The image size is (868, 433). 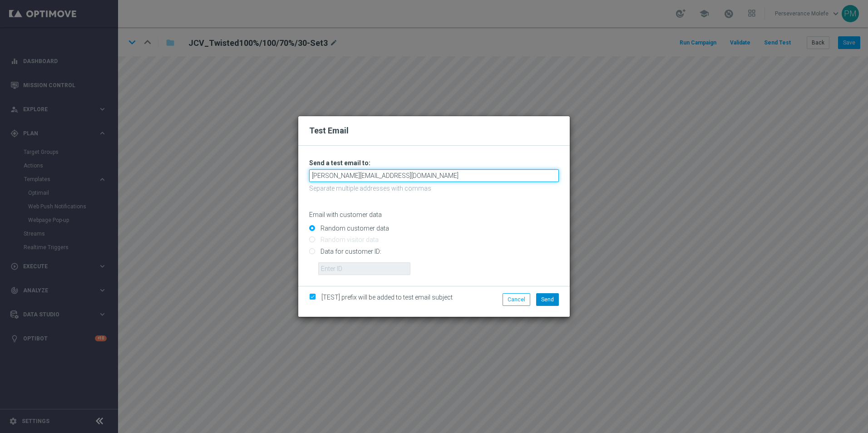 What do you see at coordinates (434, 214) in the screenshot?
I see `p: Email with customer data` at bounding box center [434, 214].